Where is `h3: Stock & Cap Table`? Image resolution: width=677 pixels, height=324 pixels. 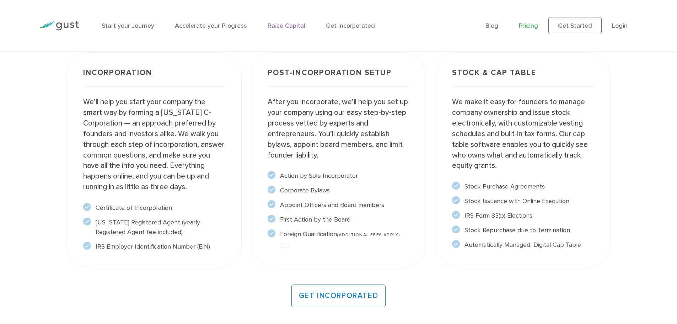 h3: Stock & Cap Table is located at coordinates (523, 78).